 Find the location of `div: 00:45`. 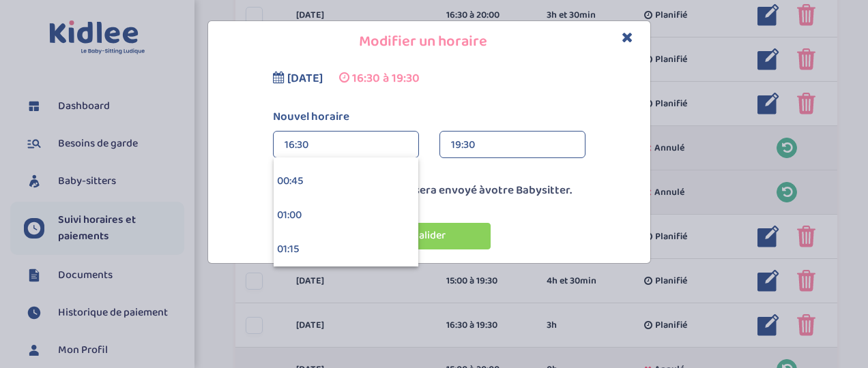

div: 00:45 is located at coordinates (346, 181).